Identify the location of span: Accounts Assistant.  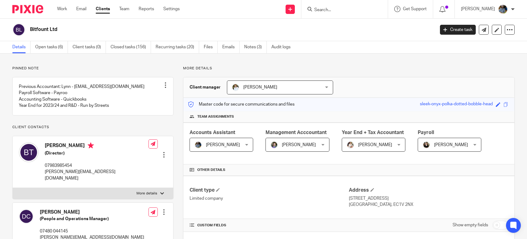
(213, 132).